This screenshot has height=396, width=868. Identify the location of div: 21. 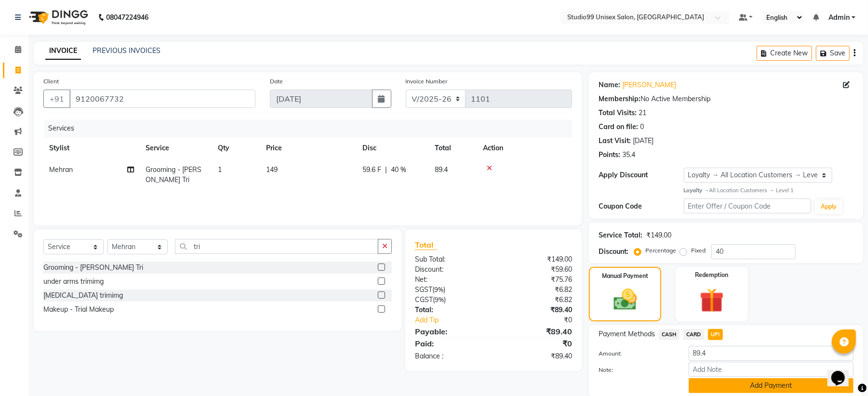
(642, 113).